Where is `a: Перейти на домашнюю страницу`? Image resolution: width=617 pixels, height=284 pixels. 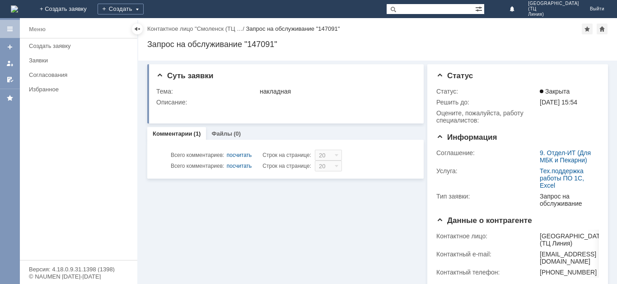
a: Перейти на домашнюю страницу is located at coordinates (14, 9).